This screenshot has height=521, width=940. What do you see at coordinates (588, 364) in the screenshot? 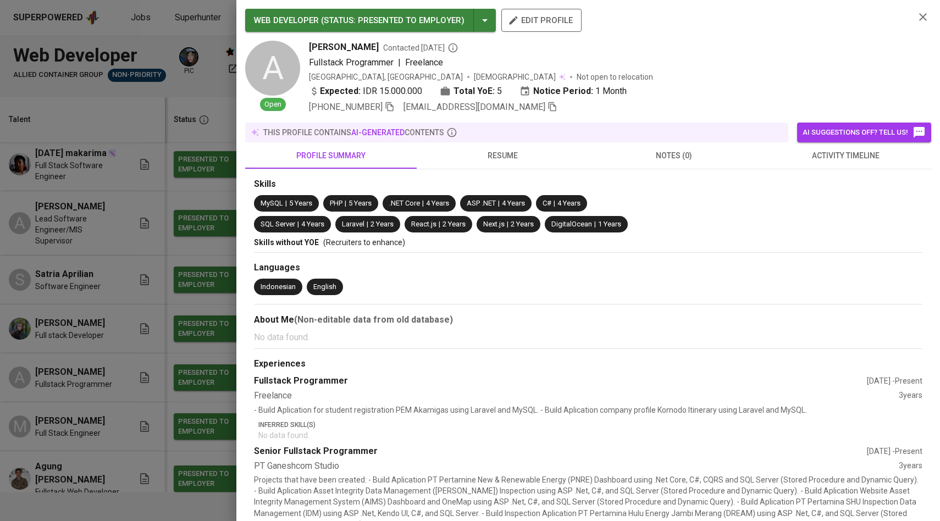
I see `div: Experiences` at bounding box center [588, 364].